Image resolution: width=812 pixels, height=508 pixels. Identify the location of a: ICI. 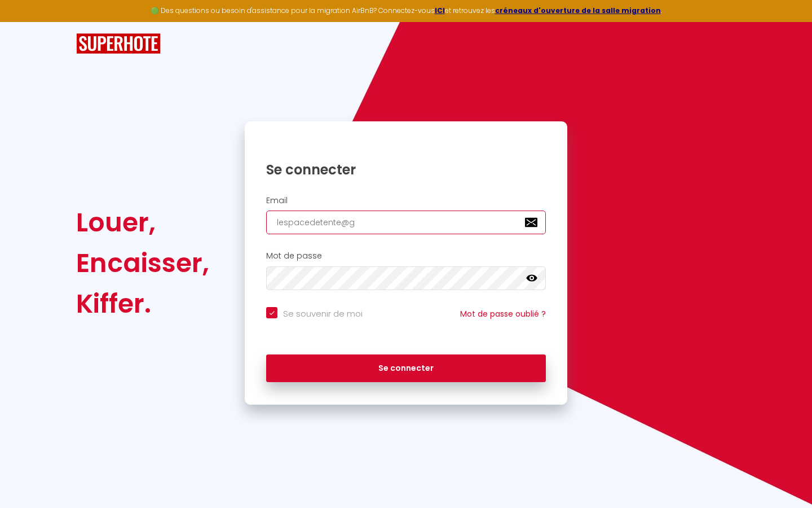
(440, 10).